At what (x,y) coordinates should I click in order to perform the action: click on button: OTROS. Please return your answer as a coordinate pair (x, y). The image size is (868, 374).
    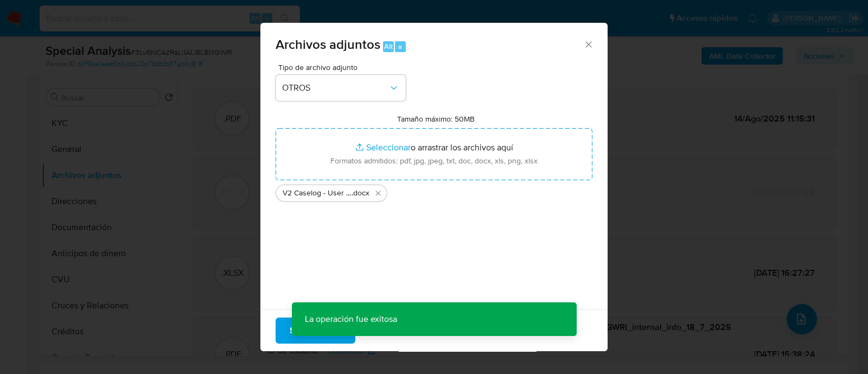
    Looking at the image, I should click on (341, 88).